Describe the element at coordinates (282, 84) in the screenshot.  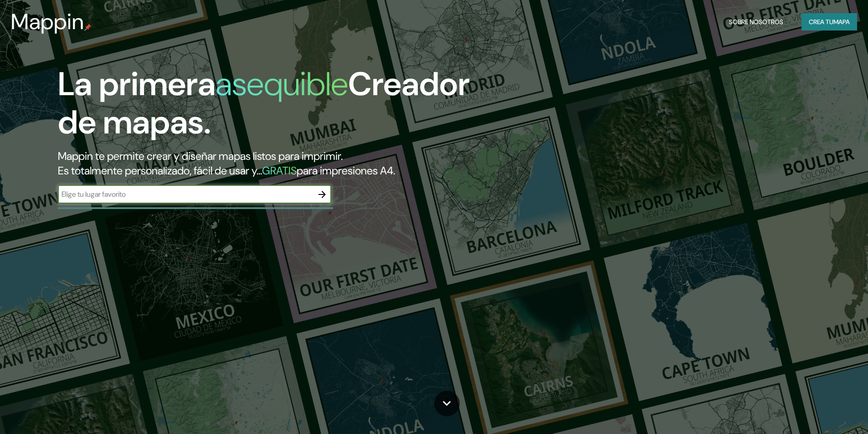
I see `font: asequible` at that location.